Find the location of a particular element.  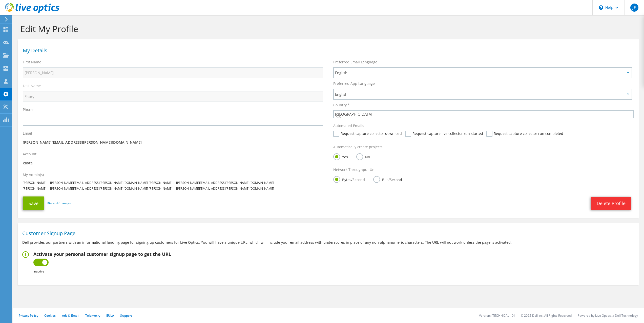

li: © 2025 Dell Inc. All Rights Reserved is located at coordinates (546, 316).